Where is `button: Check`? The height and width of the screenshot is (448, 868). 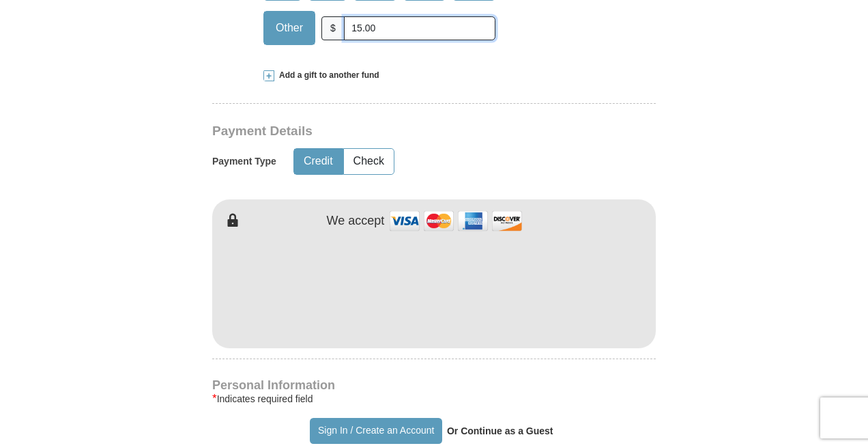 button: Check is located at coordinates (368, 161).